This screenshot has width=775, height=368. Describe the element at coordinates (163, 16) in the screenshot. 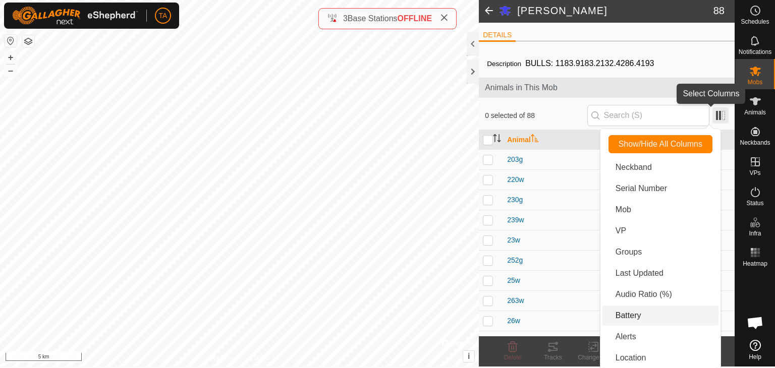

I see `span: TA` at that location.